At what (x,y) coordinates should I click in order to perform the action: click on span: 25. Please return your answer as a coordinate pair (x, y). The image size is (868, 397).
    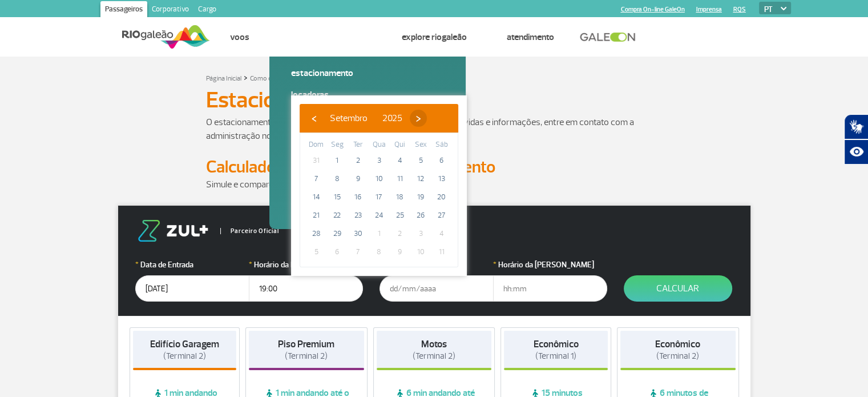
    Looking at the image, I should click on (400, 216).